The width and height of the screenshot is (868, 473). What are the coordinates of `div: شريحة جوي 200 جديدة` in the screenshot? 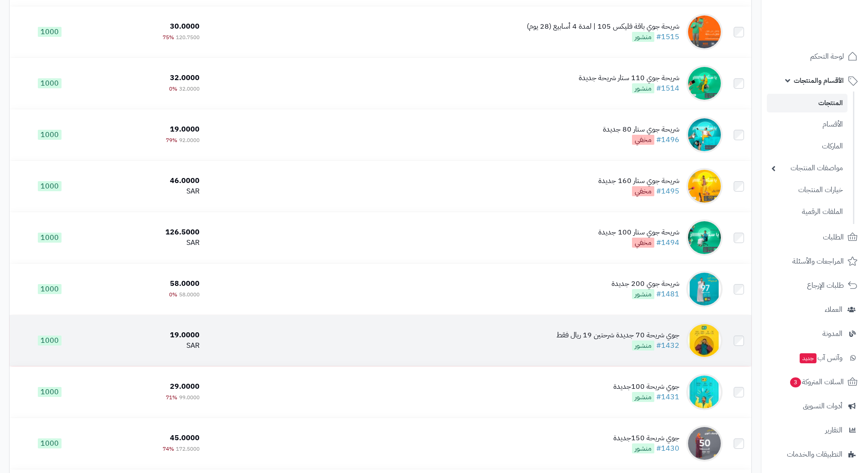 It's located at (645, 284).